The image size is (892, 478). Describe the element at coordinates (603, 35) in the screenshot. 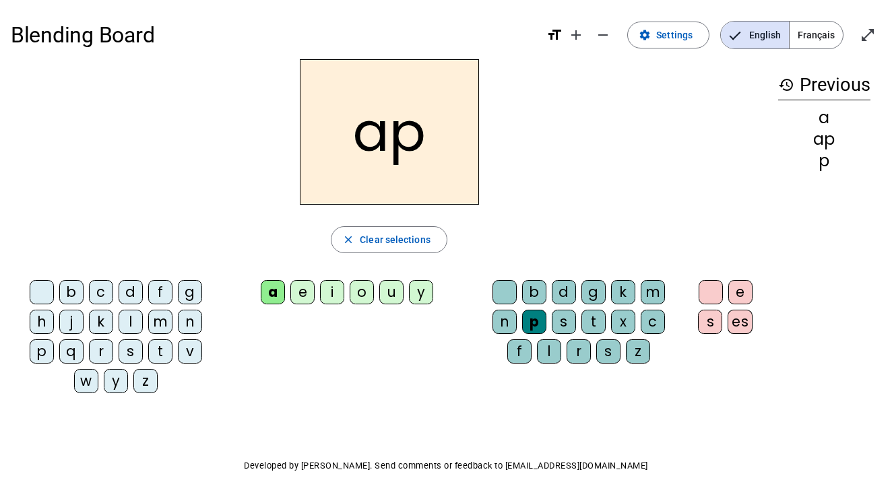

I see `button: Decrease font size` at that location.